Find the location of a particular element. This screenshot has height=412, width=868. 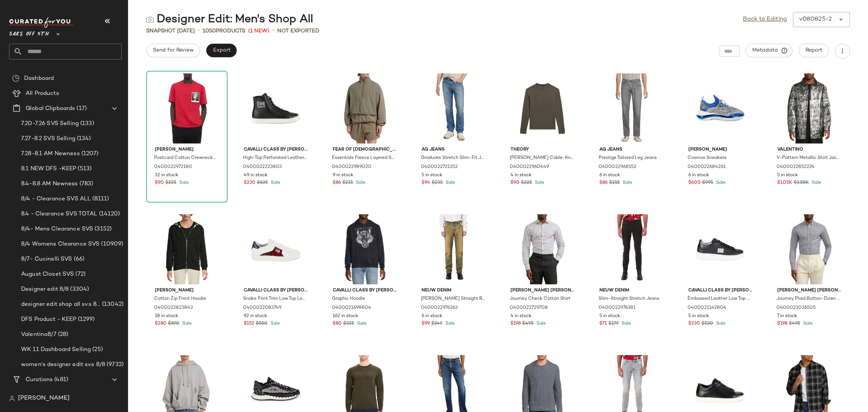

span: 5 in stock is located at coordinates (698, 317).